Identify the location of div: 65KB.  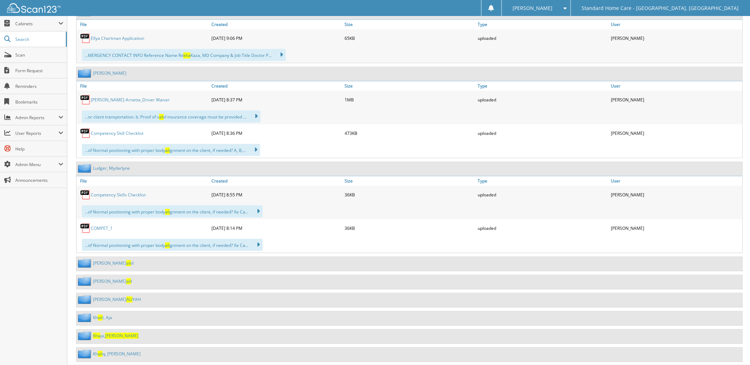
(409, 38).